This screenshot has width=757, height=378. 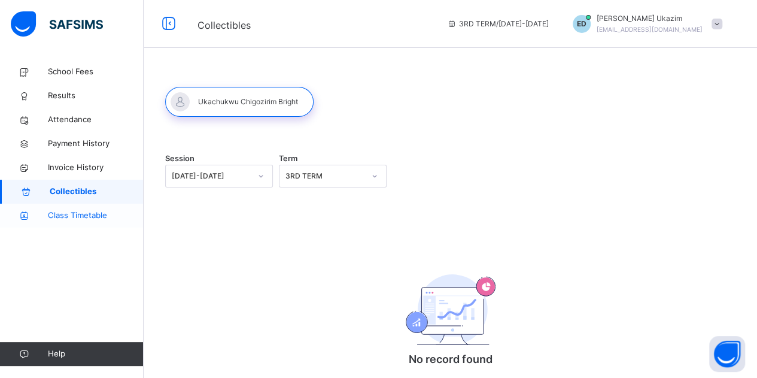 What do you see at coordinates (96, 120) in the screenshot?
I see `span: Attendance` at bounding box center [96, 120].